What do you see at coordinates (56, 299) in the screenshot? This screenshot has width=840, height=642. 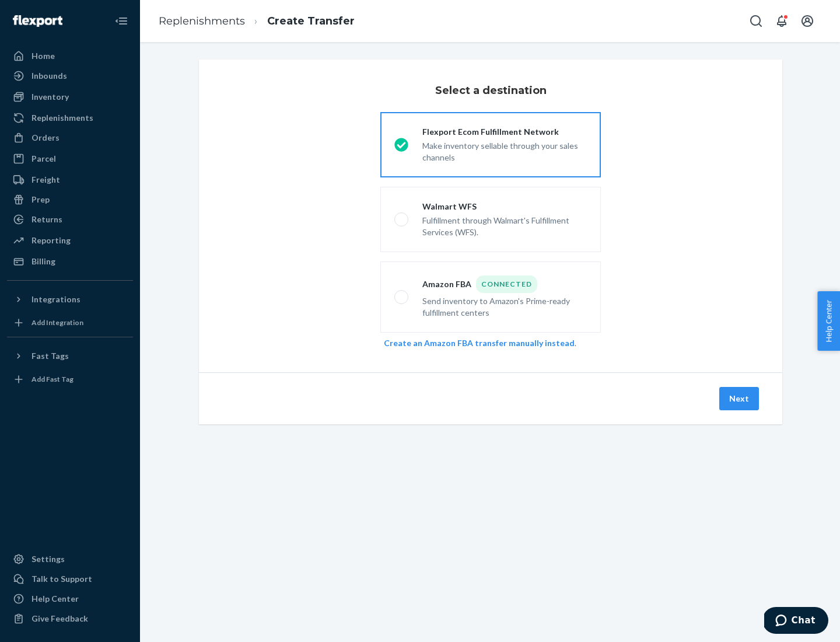 I see `div: Integrations` at bounding box center [56, 299].